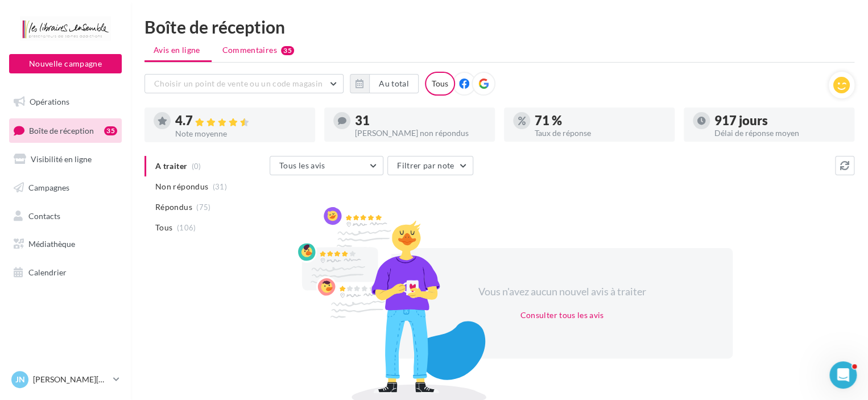 The image size is (868, 400). What do you see at coordinates (174, 207) in the screenshot?
I see `span: Répondus` at bounding box center [174, 207].